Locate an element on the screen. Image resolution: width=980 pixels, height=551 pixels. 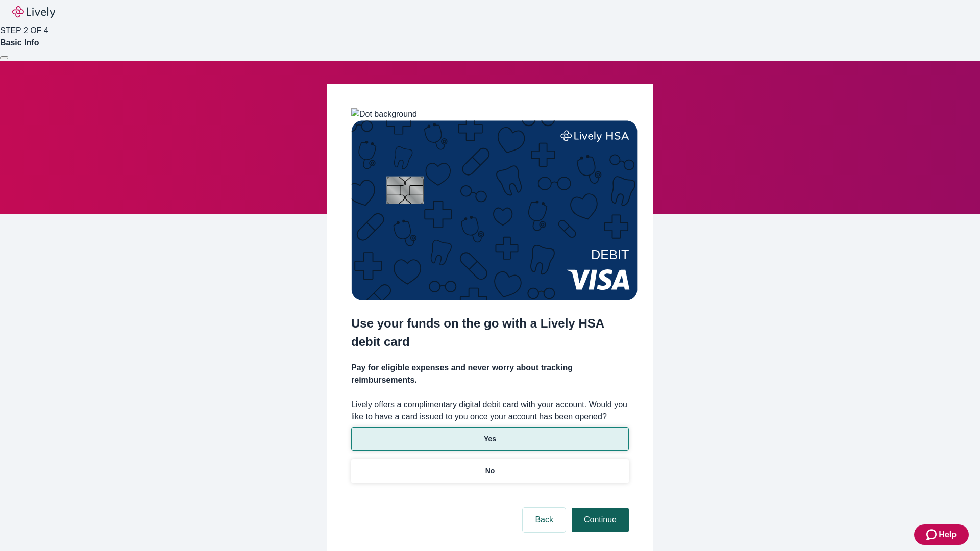
img: Debit card is located at coordinates (494, 210).